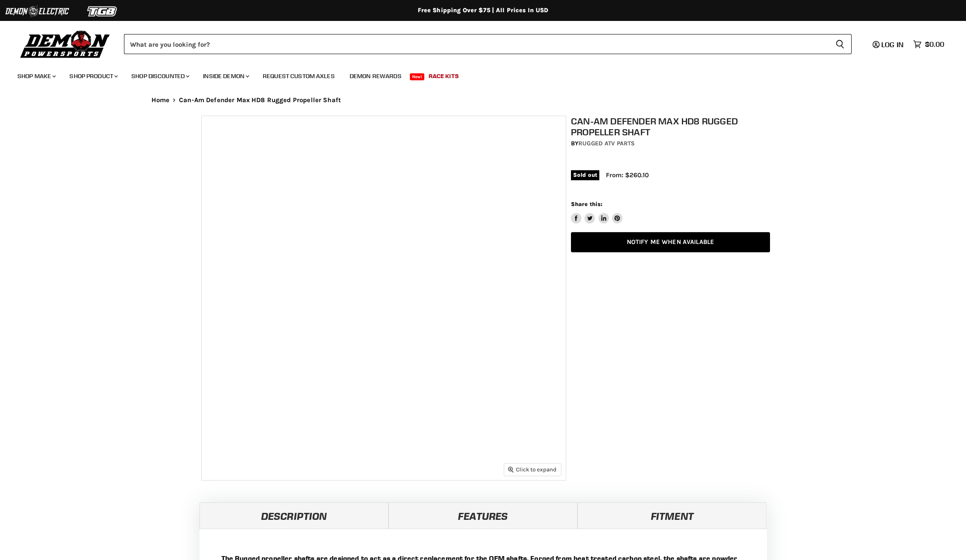  Describe the element at coordinates (483, 10) in the screenshot. I see `div: Free Shipping Over $75 | All Prices In USD` at that location.